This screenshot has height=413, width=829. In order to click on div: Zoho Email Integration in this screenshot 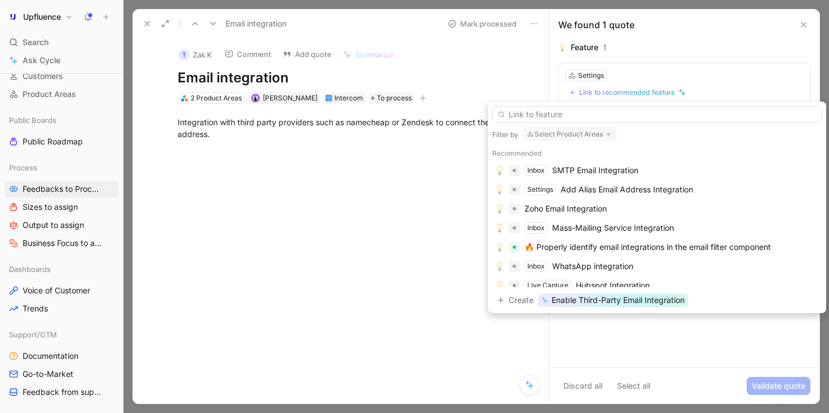, I will do `click(566, 209)`.